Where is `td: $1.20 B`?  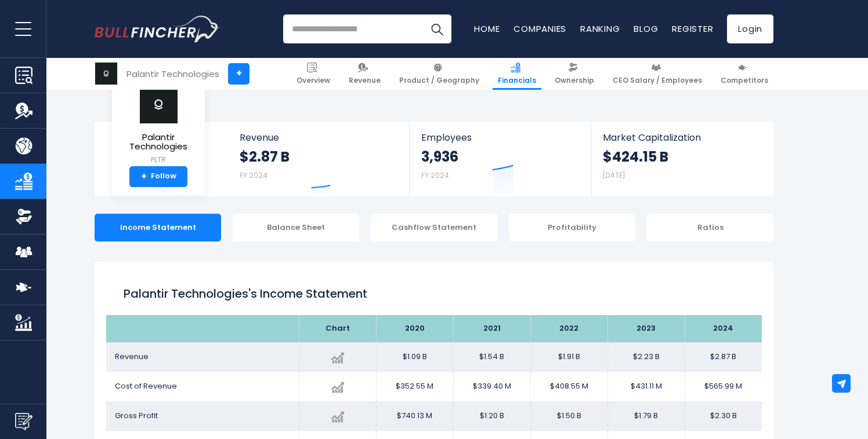
td: $1.20 B is located at coordinates (491, 416).